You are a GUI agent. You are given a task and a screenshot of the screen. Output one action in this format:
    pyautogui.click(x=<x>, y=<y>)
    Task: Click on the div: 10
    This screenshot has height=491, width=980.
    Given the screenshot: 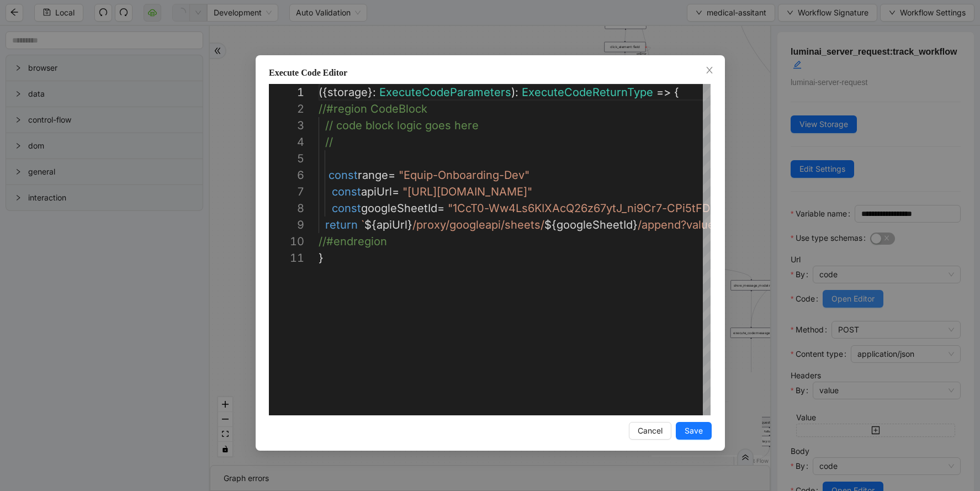 What is the action you would take?
    pyautogui.click(x=287, y=241)
    